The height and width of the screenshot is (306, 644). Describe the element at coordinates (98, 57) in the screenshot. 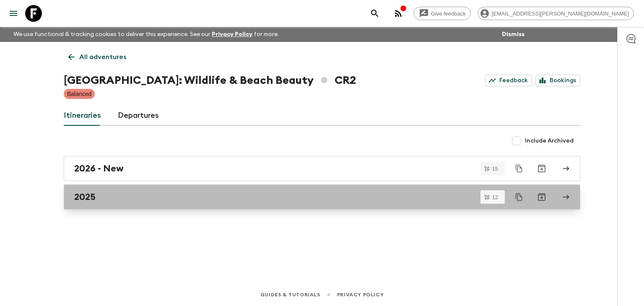

I see `a: All adventures` at that location.